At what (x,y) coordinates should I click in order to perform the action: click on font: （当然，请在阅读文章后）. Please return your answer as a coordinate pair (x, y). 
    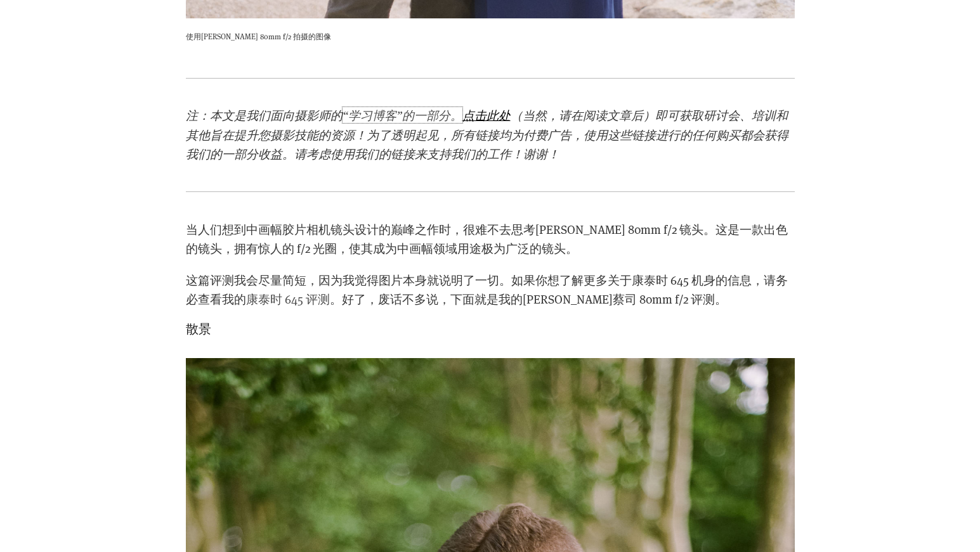
    Looking at the image, I should click on (583, 115).